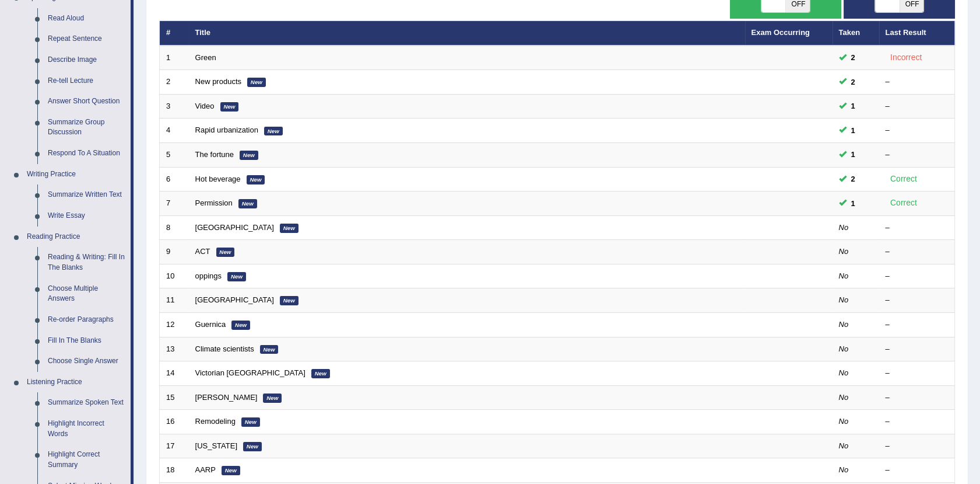  What do you see at coordinates (174, 82) in the screenshot?
I see `td: 2` at bounding box center [174, 82].